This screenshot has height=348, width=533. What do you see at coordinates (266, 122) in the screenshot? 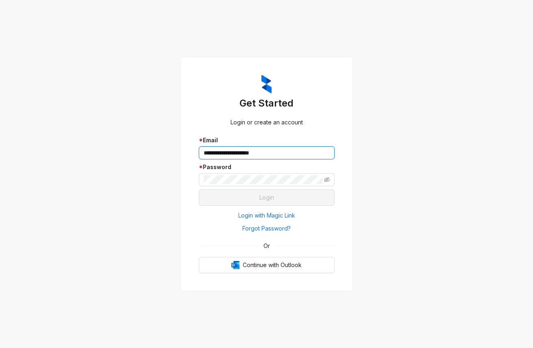
I see `div: Login or create an account` at bounding box center [266, 122].